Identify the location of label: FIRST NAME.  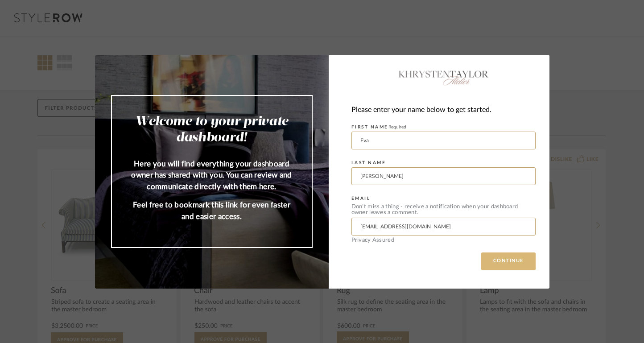
(378, 127).